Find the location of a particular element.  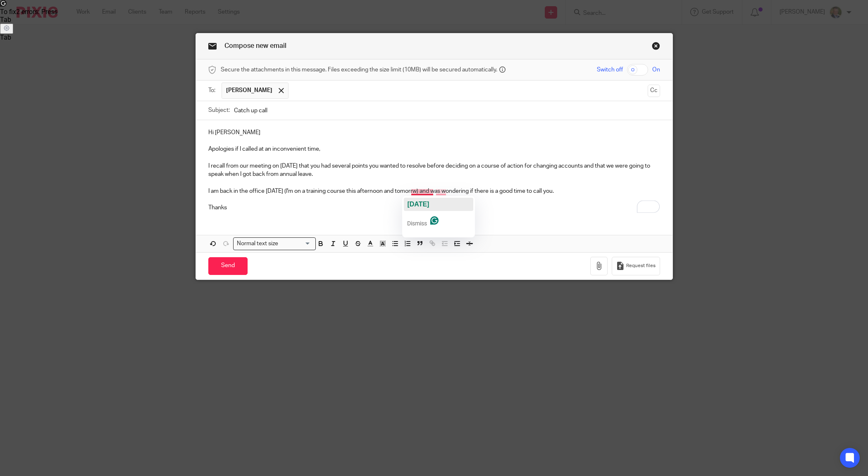

a: Close this dialog window is located at coordinates (656, 47).